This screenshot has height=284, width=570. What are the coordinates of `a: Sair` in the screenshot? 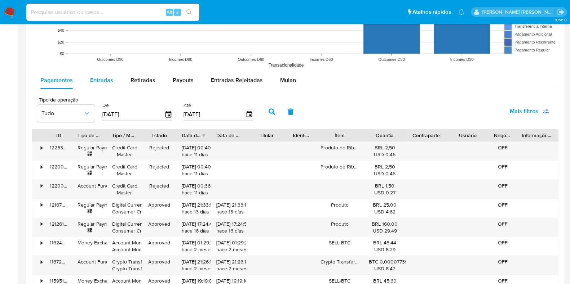 It's located at (560, 12).